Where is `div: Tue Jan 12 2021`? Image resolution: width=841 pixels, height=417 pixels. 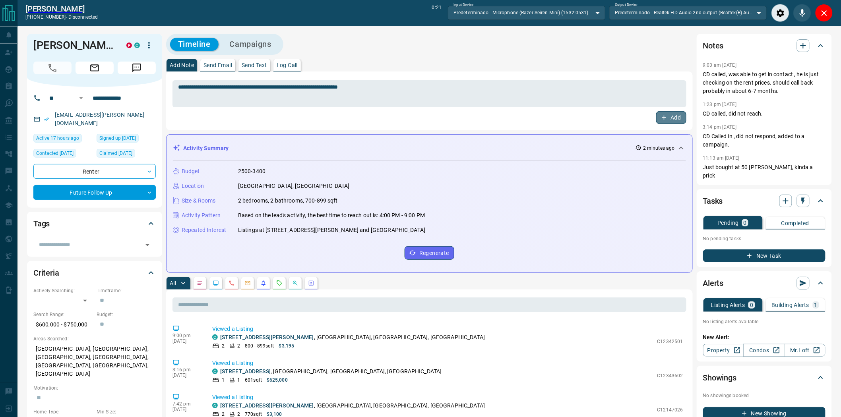
div: Tue Jan 12 2021 is located at coordinates (126, 155).